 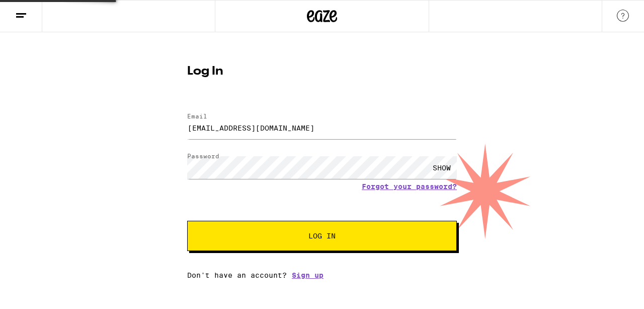 What do you see at coordinates (322, 236) in the screenshot?
I see `span: Log In` at bounding box center [322, 236].